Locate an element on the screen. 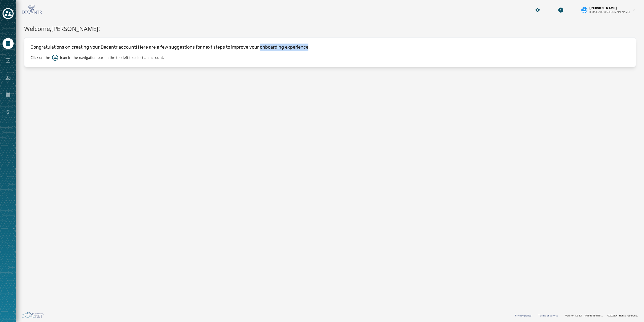 This screenshot has height=322, width=644. a: Privacy policy is located at coordinates (523, 315).